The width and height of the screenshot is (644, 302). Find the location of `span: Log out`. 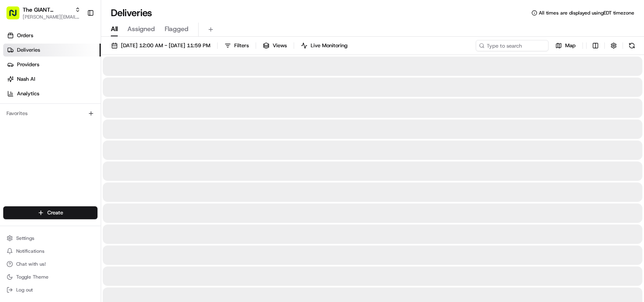

span: Log out is located at coordinates (24, 290).